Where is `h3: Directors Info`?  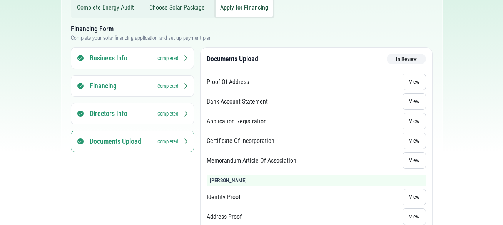 h3: Directors Info is located at coordinates (120, 113).